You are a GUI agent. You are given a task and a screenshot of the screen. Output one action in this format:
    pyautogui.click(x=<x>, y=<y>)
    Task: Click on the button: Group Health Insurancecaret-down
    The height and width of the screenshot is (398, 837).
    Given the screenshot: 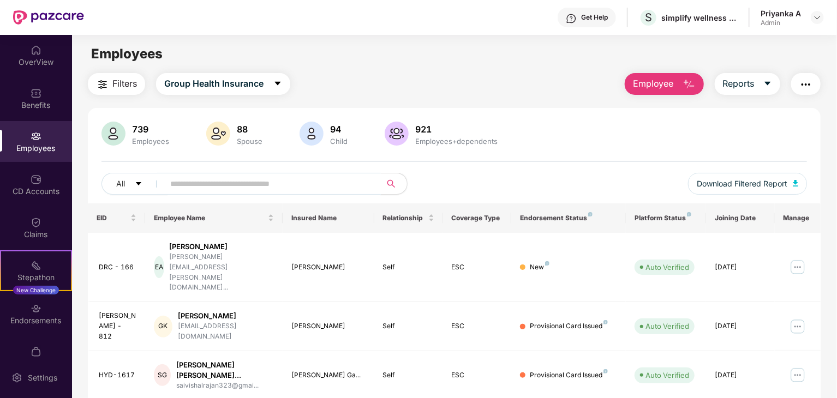 What is the action you would take?
    pyautogui.click(x=223, y=84)
    